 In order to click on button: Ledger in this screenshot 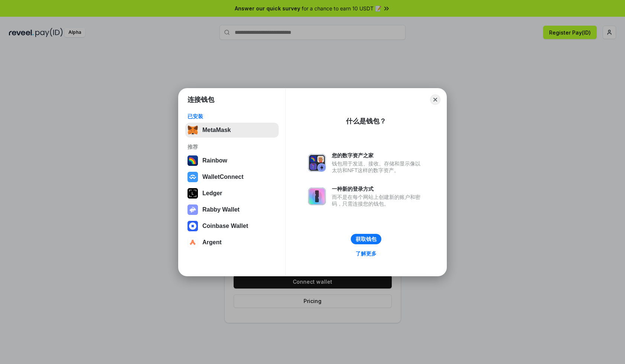, I will do `click(232, 194)`.